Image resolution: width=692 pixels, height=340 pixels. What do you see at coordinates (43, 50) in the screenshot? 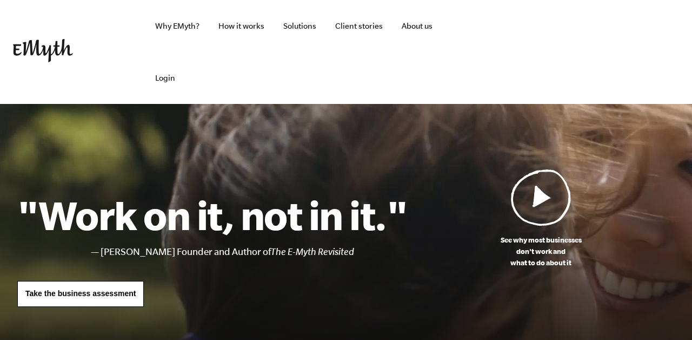
I see `img: EMyth` at bounding box center [43, 50].